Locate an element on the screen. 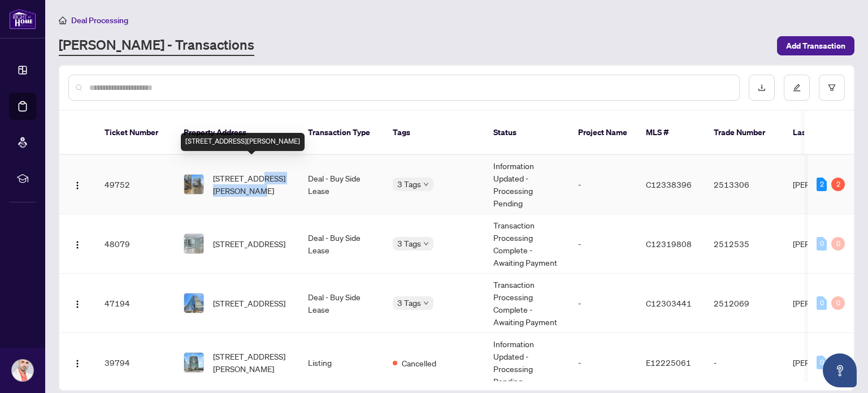  td: 47194 is located at coordinates (135, 303).